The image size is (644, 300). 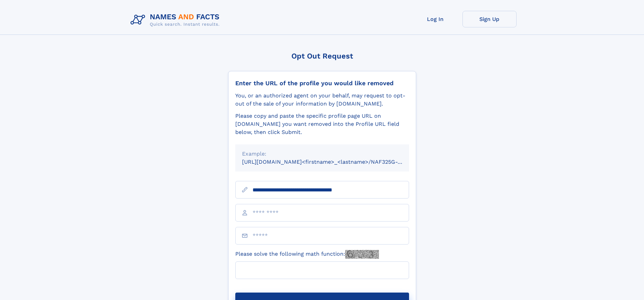 What do you see at coordinates (322, 83) in the screenshot?
I see `div: Enter the URL of the profile you would like removed` at bounding box center [322, 83].